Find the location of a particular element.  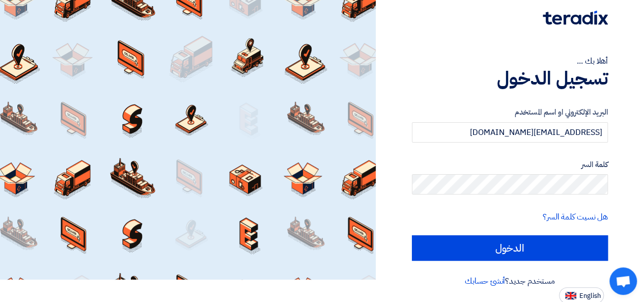

label: كلمة السر is located at coordinates (509, 165).